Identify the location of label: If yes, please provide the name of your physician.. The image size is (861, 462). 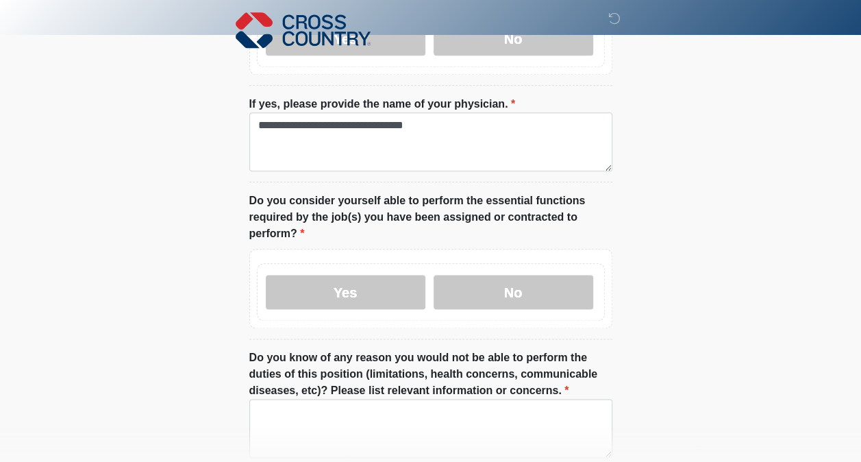
(382, 104).